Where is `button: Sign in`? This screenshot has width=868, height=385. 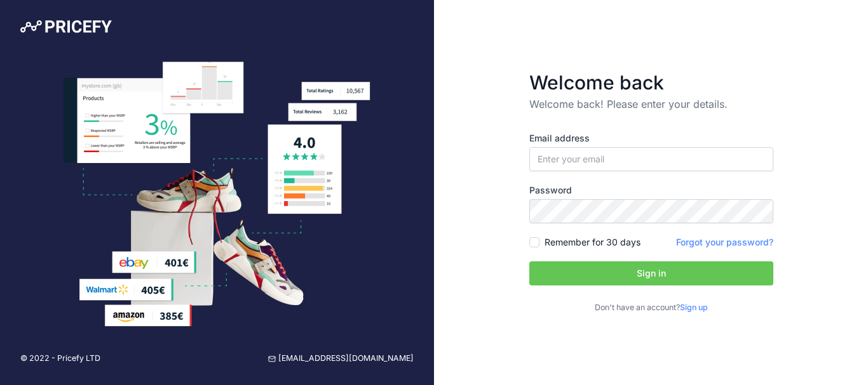
button: Sign in is located at coordinates (652, 274).